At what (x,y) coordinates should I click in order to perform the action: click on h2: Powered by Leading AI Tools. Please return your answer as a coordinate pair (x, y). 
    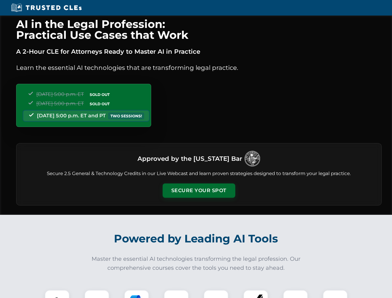
    Looking at the image, I should click on (196, 239).